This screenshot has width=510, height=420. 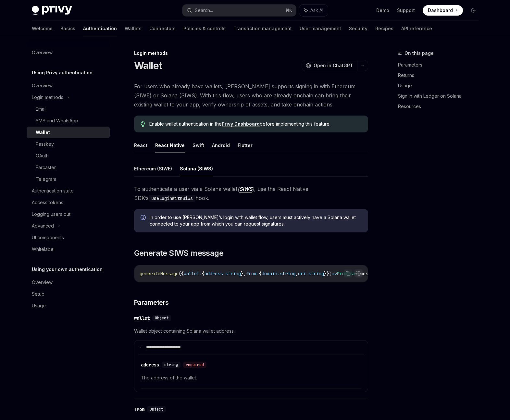 I want to click on a: Authentication state, so click(x=68, y=191).